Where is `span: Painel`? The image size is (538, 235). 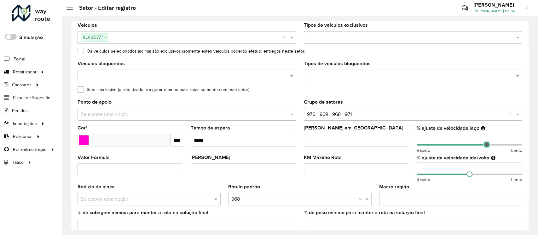
span: Painel is located at coordinates (19, 59).